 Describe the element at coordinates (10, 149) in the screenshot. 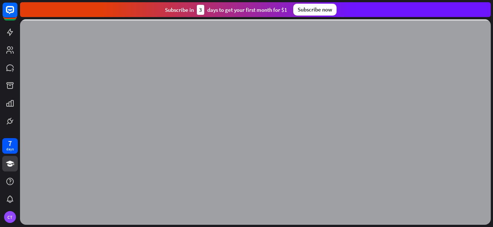

I see `div: days` at that location.